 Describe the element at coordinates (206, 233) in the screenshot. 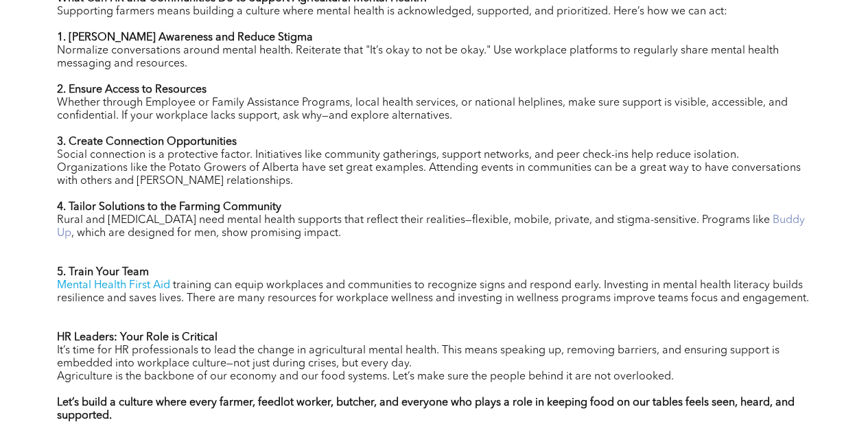

I see `span: , which are designed for men, show promising impact.` at that location.